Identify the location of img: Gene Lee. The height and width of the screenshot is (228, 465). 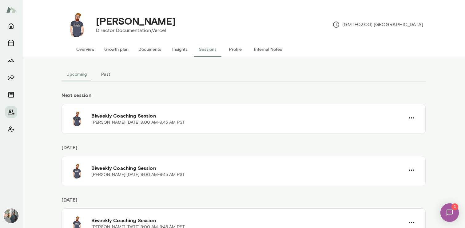
(11, 215).